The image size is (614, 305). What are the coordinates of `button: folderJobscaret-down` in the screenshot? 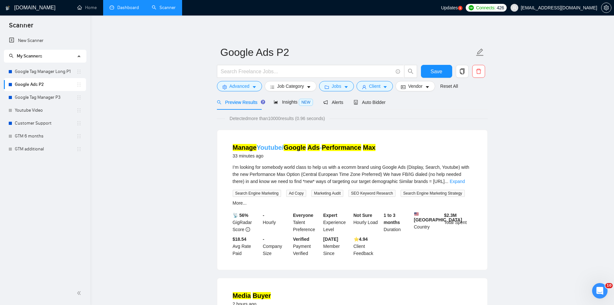 It's located at (337, 86).